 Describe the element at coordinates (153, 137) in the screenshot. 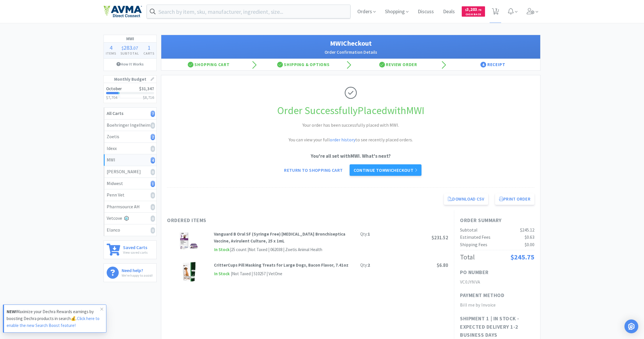

I see `i: 2` at that location.